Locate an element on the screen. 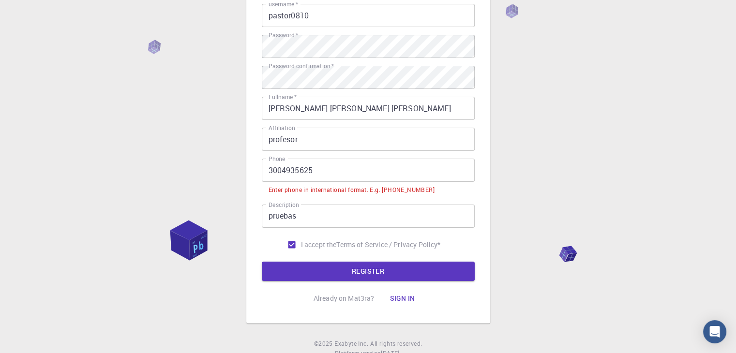  label: Password confirmation is located at coordinates (301, 66).